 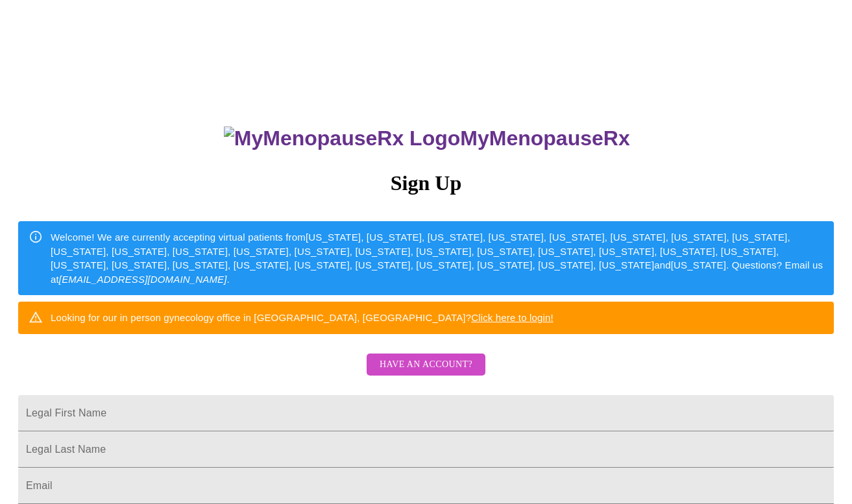 What do you see at coordinates (426, 183) in the screenshot?
I see `h3: Sign Up` at bounding box center [426, 183].